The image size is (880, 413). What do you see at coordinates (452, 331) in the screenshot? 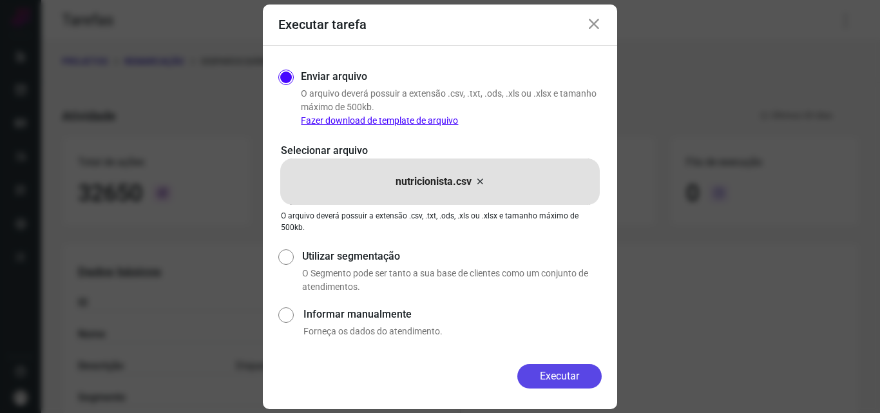
I see `p: Forneça os dados do atendimento.` at bounding box center [452, 331].